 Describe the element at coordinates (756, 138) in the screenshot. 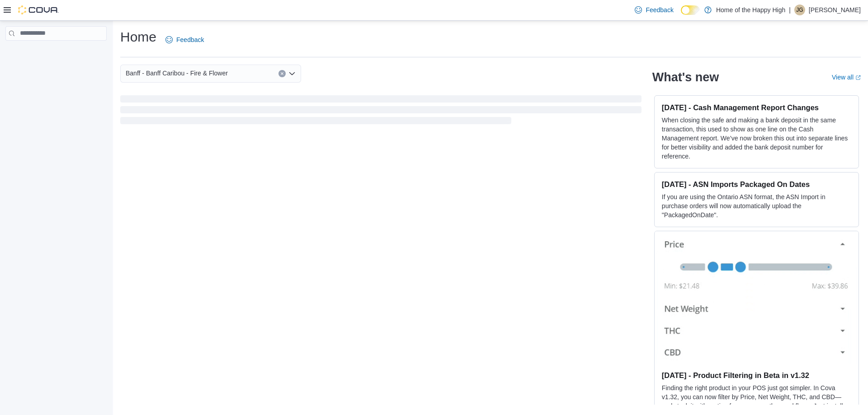

I see `p: When closing the safe and making a bank deposit in the same transaction, this used to show as one...` at that location.